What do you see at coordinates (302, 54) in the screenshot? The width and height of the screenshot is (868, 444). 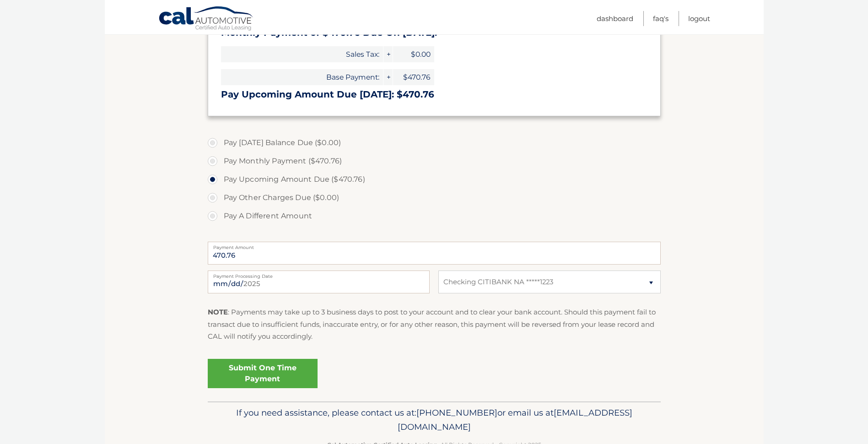 I see `span: Sales Tax:` at bounding box center [302, 54].